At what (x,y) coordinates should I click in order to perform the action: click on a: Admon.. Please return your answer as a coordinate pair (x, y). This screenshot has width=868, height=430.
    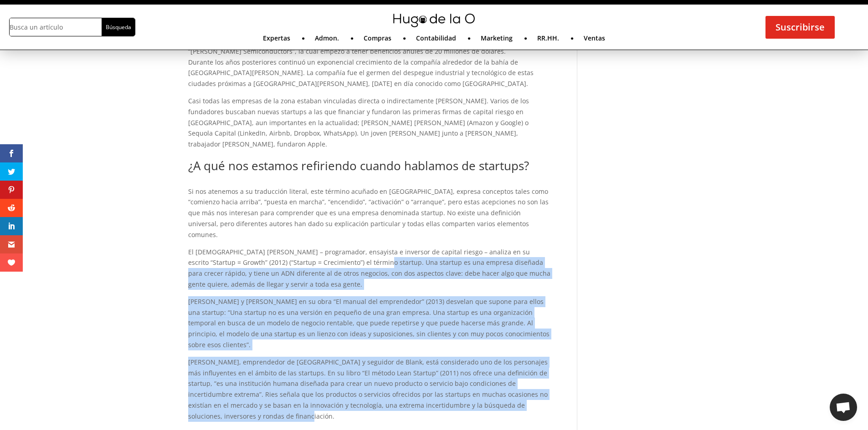
    Looking at the image, I should click on (327, 40).